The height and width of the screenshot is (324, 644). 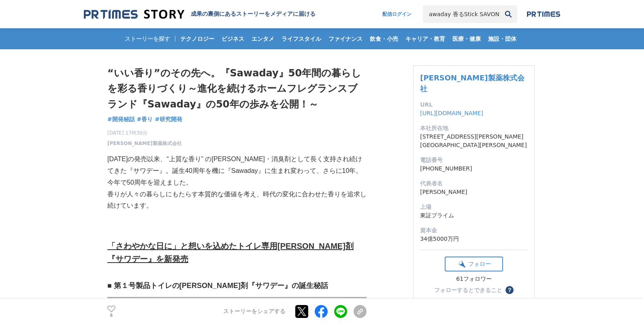 I want to click on img: prtimes, so click(x=543, y=14).